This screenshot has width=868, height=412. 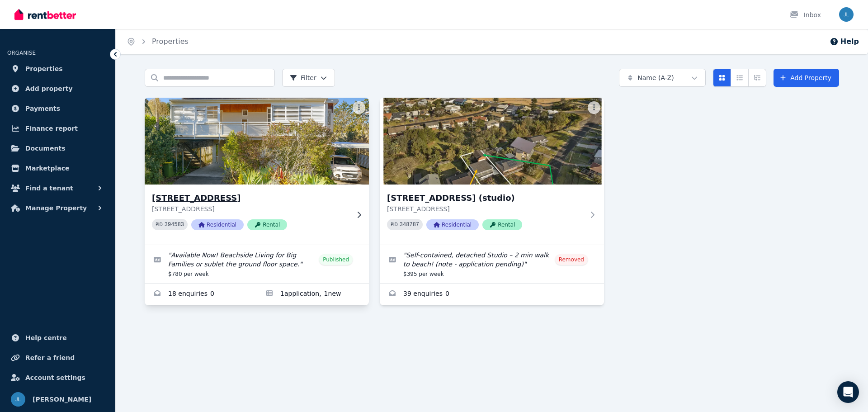 I want to click on div: View options, so click(x=740, y=78).